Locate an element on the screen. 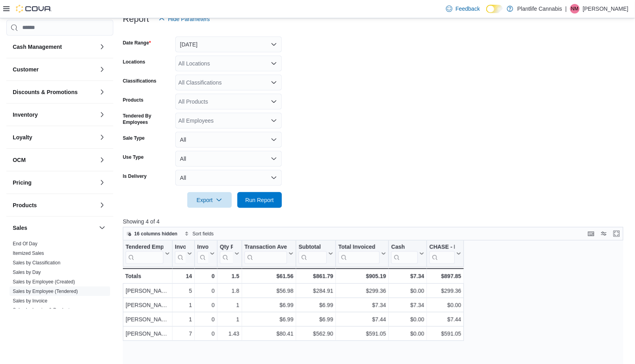 The height and width of the screenshot is (364, 635). label: Use Type is located at coordinates (133, 158).